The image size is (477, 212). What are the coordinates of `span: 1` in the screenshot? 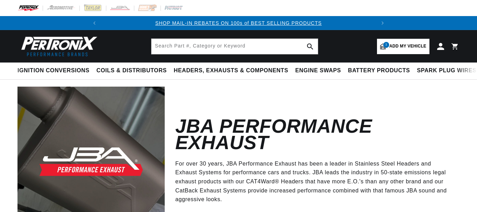 It's located at (386, 45).